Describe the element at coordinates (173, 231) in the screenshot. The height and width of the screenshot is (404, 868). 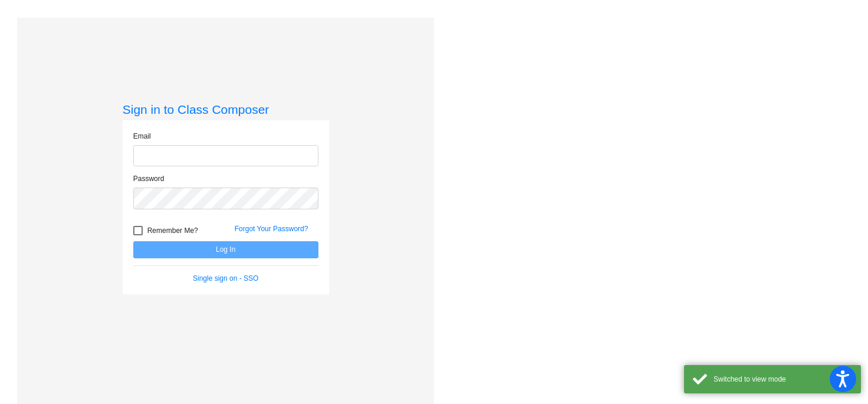
I see `span: Remember Me?` at that location.